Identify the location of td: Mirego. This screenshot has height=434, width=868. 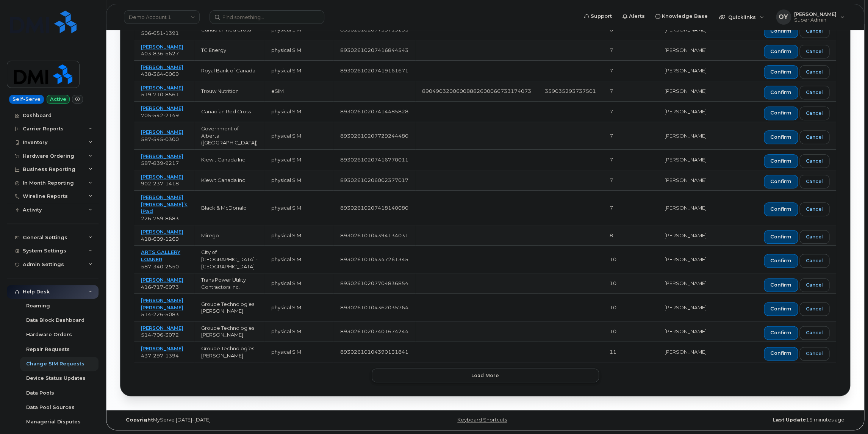
(229, 235).